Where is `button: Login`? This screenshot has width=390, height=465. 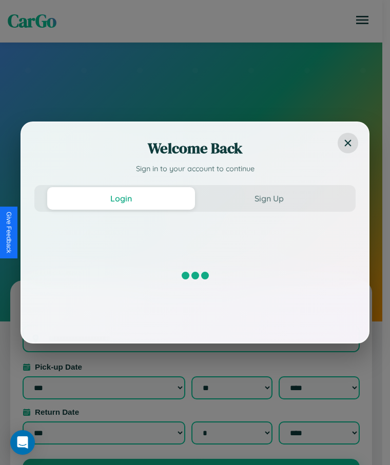 button: Login is located at coordinates (121, 198).